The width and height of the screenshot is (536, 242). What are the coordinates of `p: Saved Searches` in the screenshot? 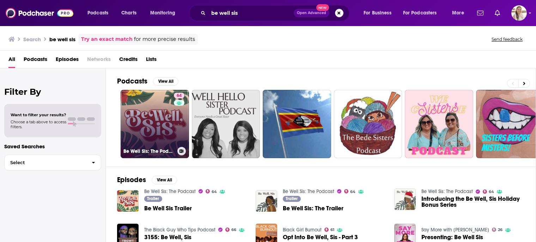 It's located at (53, 146).